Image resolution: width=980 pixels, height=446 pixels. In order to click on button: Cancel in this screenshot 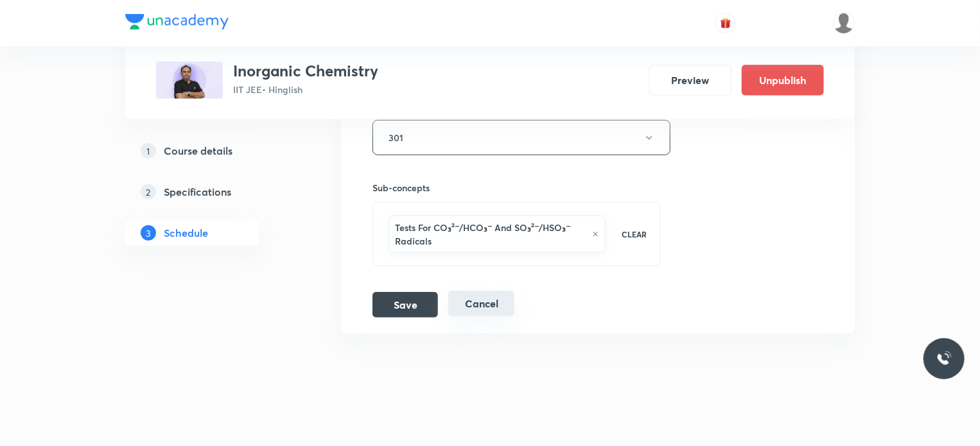, I will do `click(481, 303)`.